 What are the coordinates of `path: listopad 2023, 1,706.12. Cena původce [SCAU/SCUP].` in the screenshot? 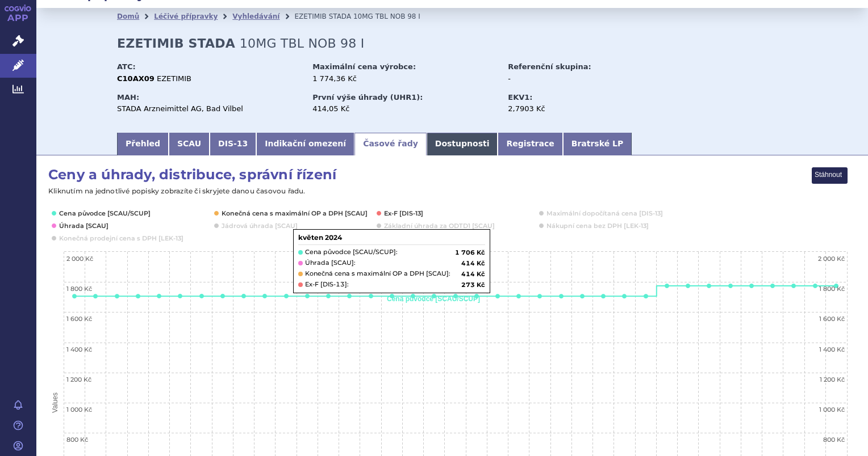 It's located at (371, 297).